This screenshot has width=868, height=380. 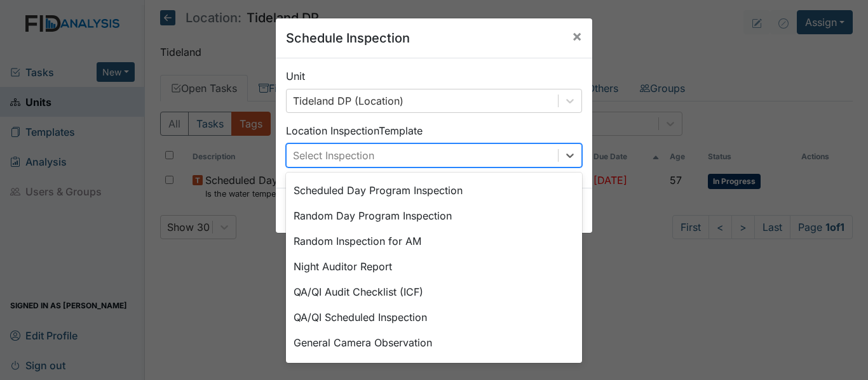 I want to click on div: General Camera Observation, so click(x=434, y=343).